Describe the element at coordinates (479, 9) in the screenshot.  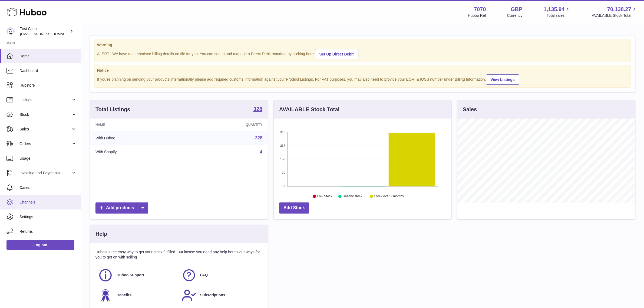
I see `strong: 7070` at that location.